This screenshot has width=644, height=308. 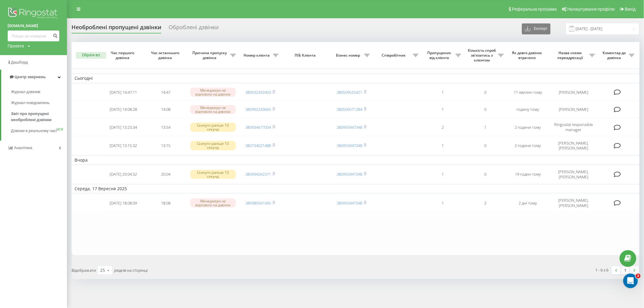 I want to click on div: Необроблені пропущені дзвінки, so click(x=116, y=29).